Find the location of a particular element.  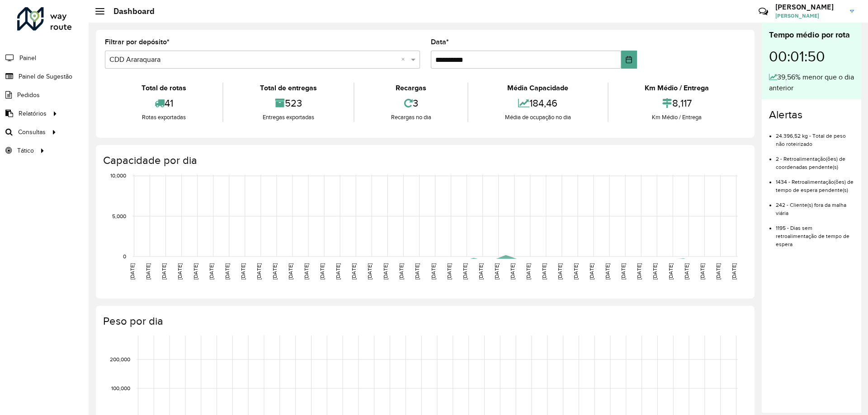

label: Filtrar por depósito is located at coordinates (137, 42).